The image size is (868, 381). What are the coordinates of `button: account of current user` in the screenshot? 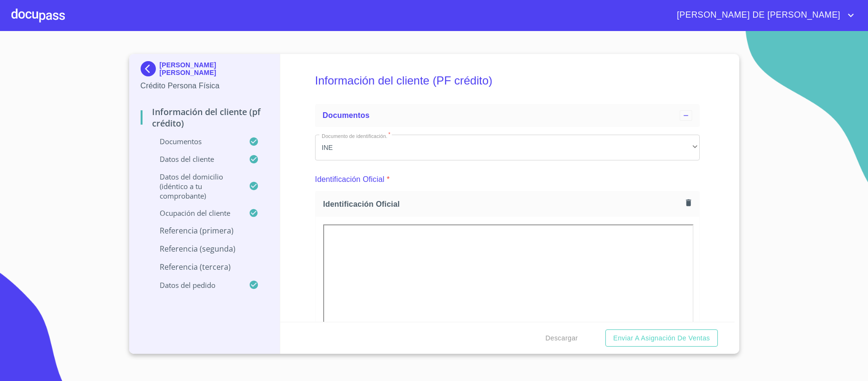 It's located at (763, 15).